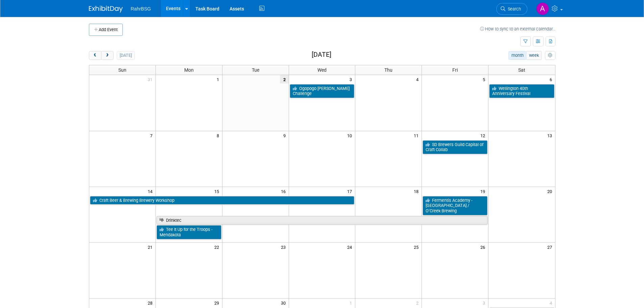  Describe the element at coordinates (551, 247) in the screenshot. I see `span: 27` at that location.